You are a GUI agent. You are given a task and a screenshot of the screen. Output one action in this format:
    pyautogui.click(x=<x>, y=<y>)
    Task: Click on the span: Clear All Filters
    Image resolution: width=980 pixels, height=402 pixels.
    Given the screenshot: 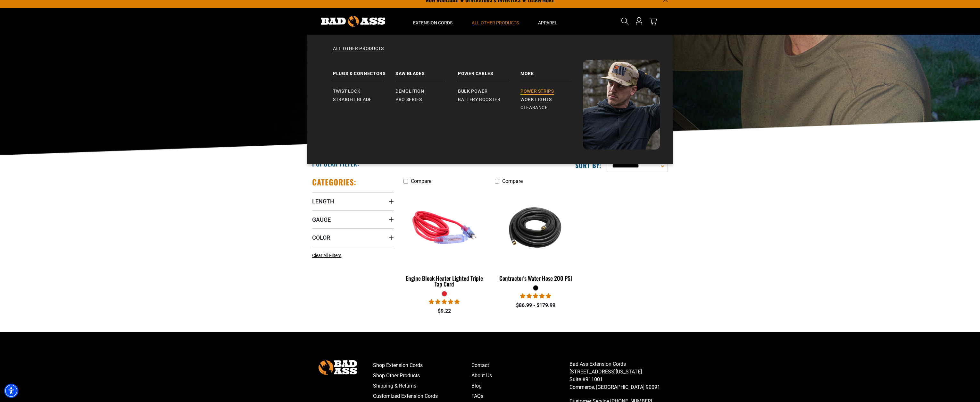 What is the action you would take?
    pyautogui.click(x=326, y=255)
    